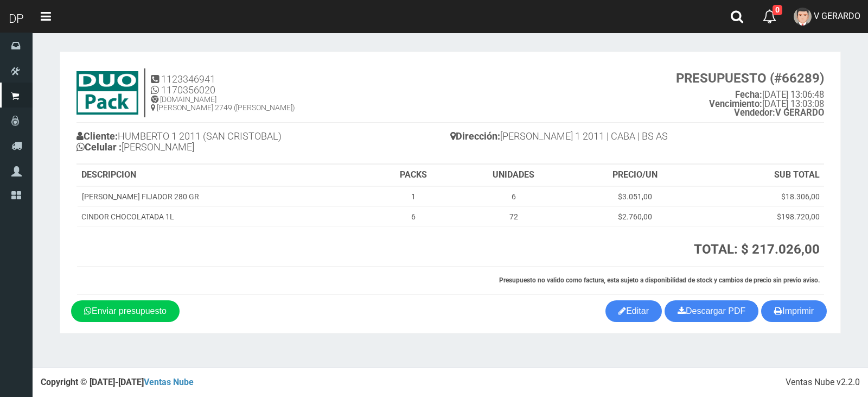  I want to click on td: 1, so click(413, 196).